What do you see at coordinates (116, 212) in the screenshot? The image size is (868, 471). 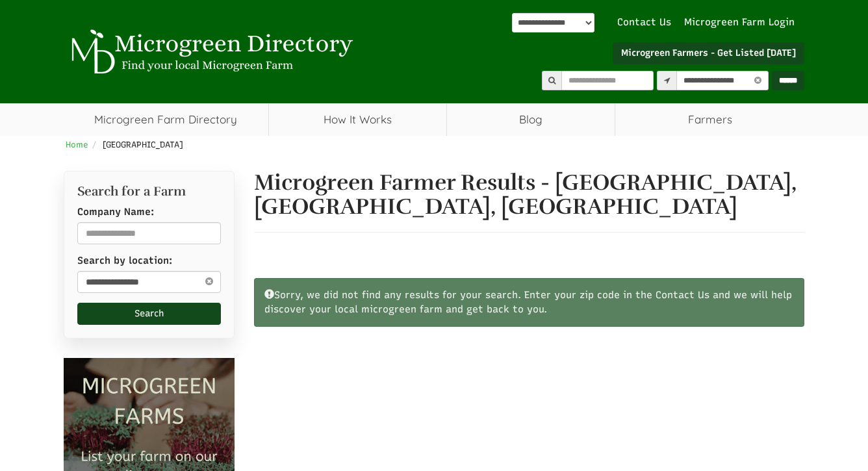 I see `label: Company Name:` at bounding box center [116, 212].